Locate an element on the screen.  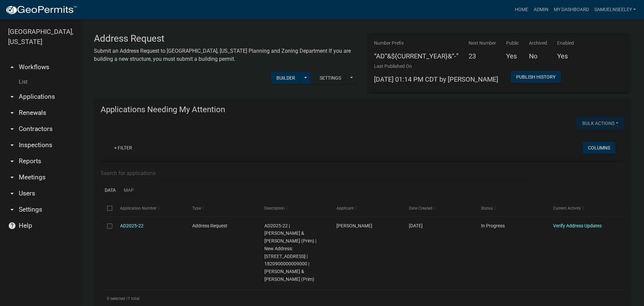
p: Last Published On is located at coordinates (436, 66).